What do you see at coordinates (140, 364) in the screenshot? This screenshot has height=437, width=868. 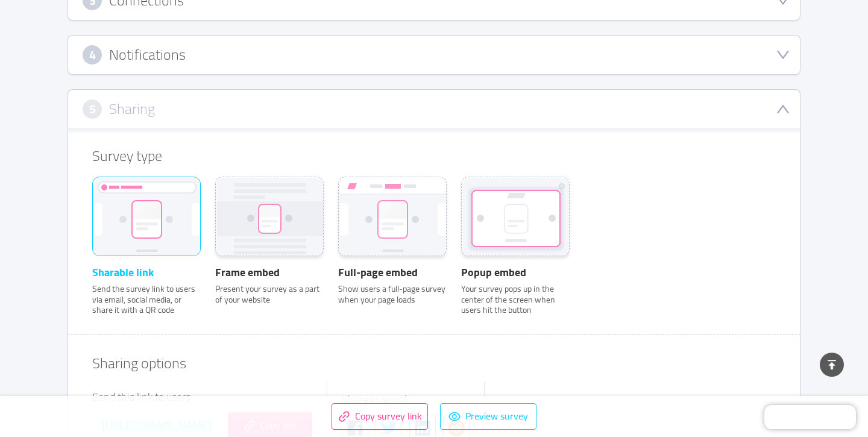 I see `span: Sharing options` at bounding box center [140, 364].